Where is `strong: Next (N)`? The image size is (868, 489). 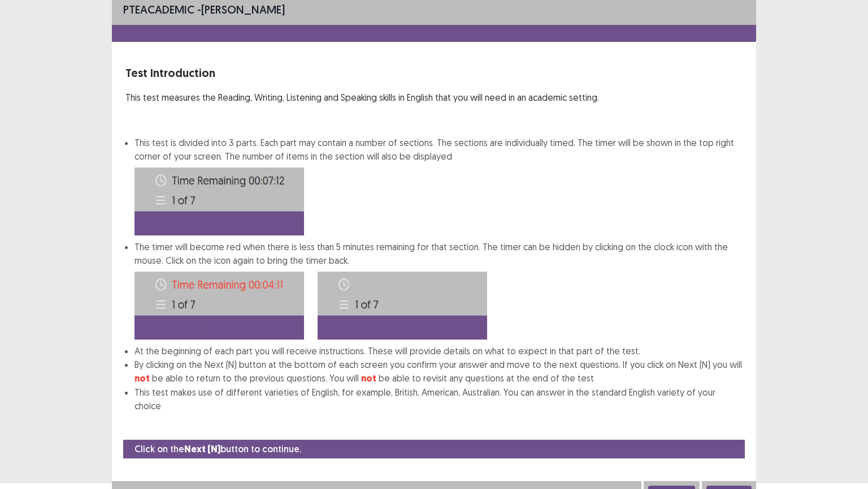 strong: Next (N) is located at coordinates (203, 449).